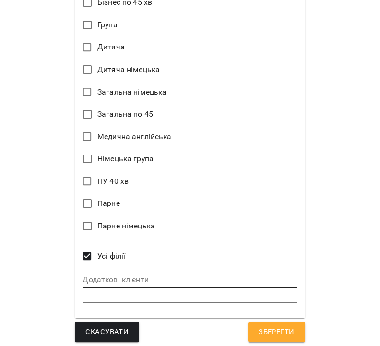  What do you see at coordinates (134, 137) in the screenshot?
I see `span: Медична англійська` at bounding box center [134, 137].